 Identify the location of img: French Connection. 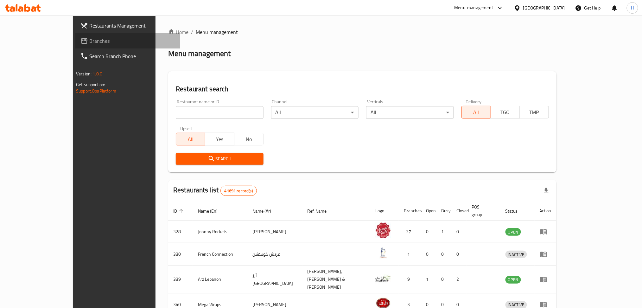
(383, 253).